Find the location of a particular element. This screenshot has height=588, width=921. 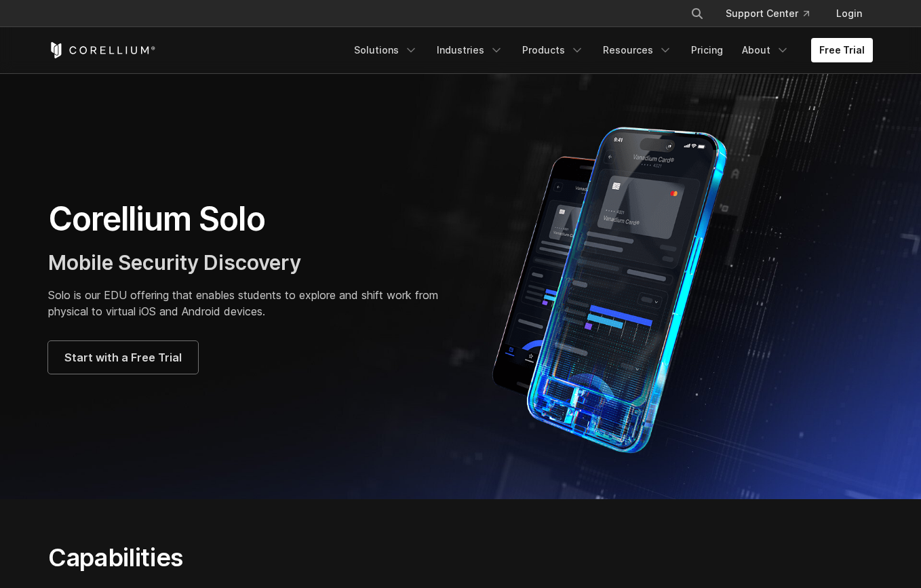

img: Corellium Solo for mobile app security solutions is located at coordinates (620, 286).